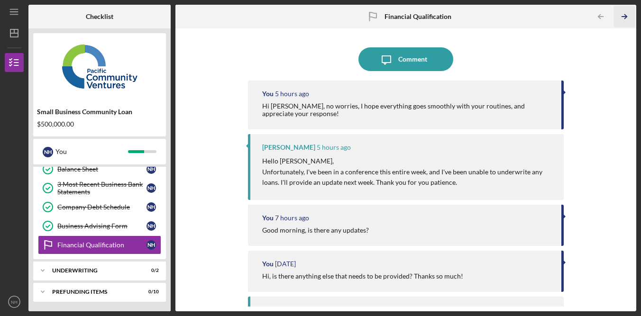  What do you see at coordinates (93, 292) in the screenshot?
I see `div: Prefunding Items` at bounding box center [93, 292].